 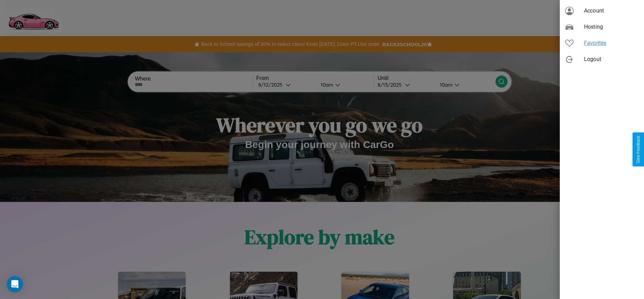 I want to click on div: Favorites, so click(x=602, y=43).